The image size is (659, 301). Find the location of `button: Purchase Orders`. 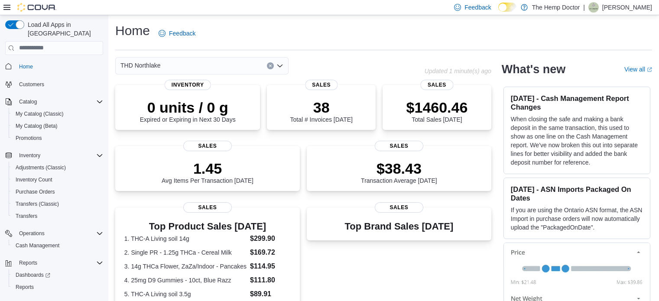

button: Purchase Orders is located at coordinates (58, 192).